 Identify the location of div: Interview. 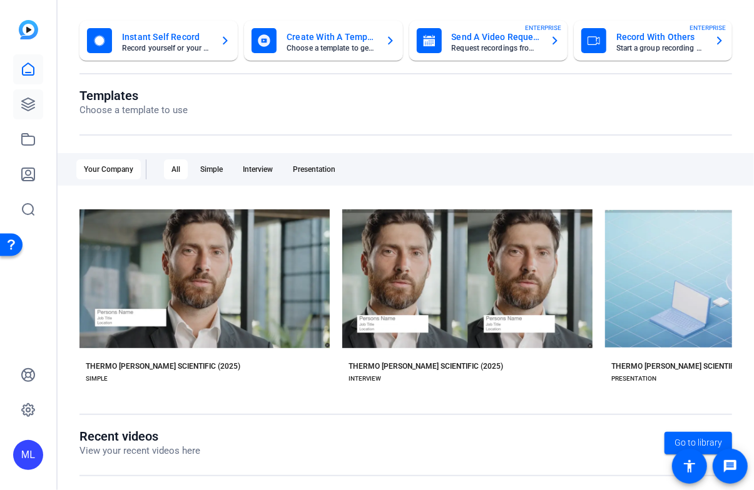
(258, 170).